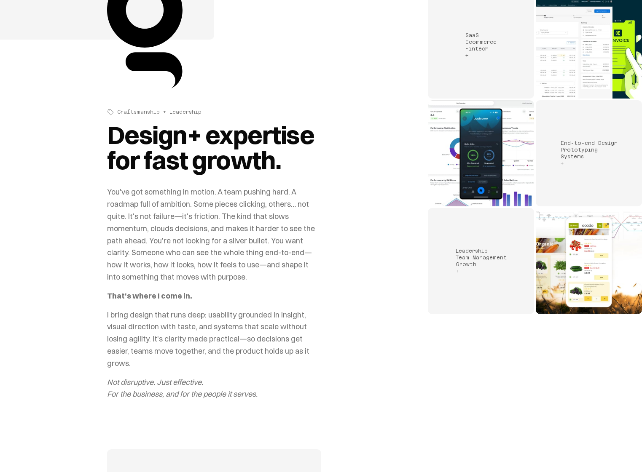 The width and height of the screenshot is (642, 472). Describe the element at coordinates (214, 147) in the screenshot. I see `h1: Design+ expertise for fast growth.` at that location.